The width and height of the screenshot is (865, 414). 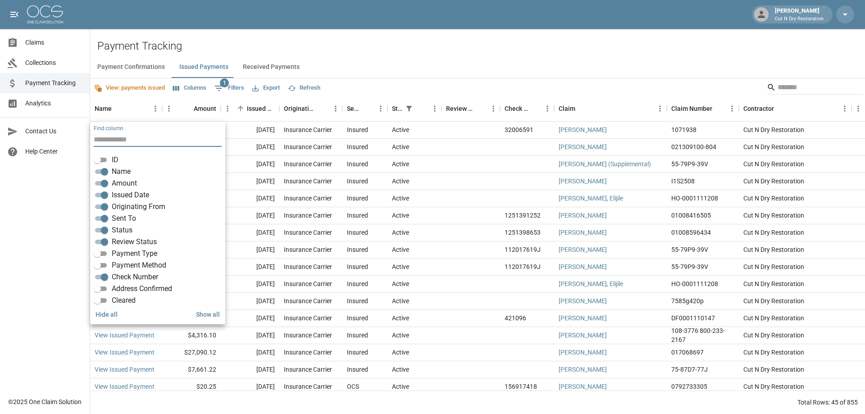 What do you see at coordinates (354, 109) in the screenshot?
I see `div: Sent To` at bounding box center [354, 109].